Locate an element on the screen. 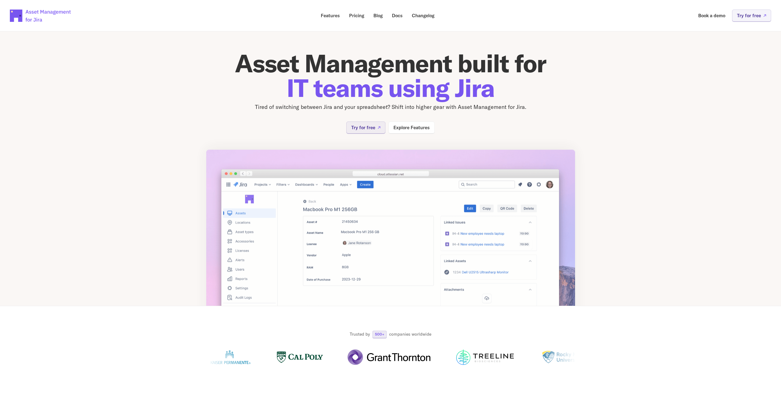 The height and width of the screenshot is (395, 781). h1: Asset Management built for is located at coordinates (391, 76).